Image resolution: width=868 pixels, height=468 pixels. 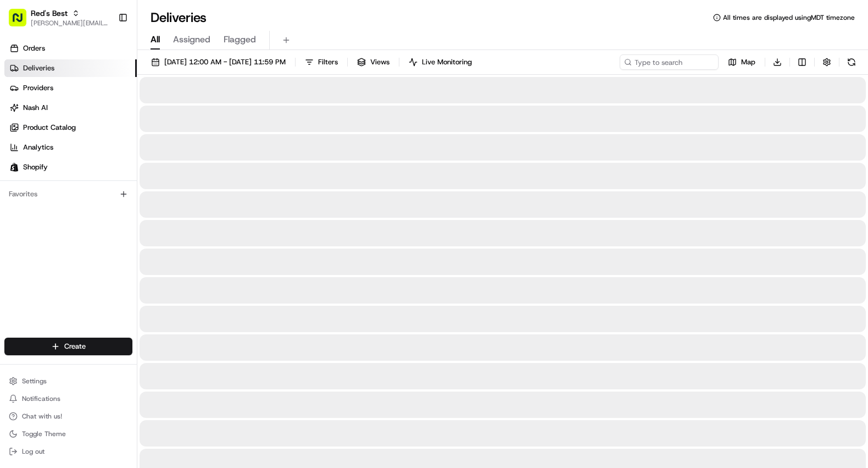 What do you see at coordinates (68, 381) in the screenshot?
I see `button: Settings` at bounding box center [68, 381].